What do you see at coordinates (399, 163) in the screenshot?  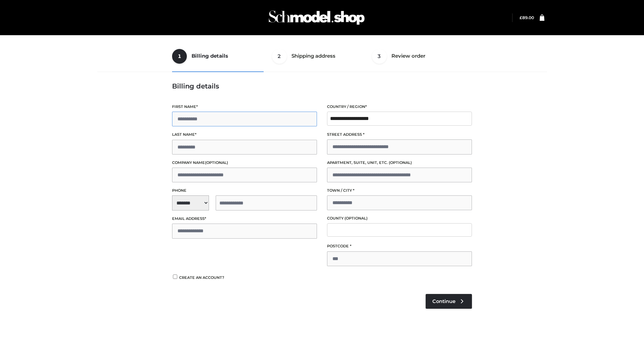 I see `label: Apartment, suite, unit, etc.` at bounding box center [399, 163].